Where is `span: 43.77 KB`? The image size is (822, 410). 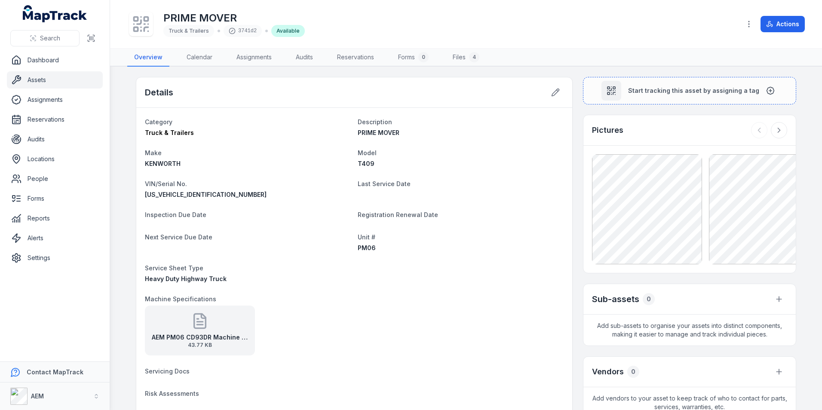
span: 43.77 KB is located at coordinates (200, 345).